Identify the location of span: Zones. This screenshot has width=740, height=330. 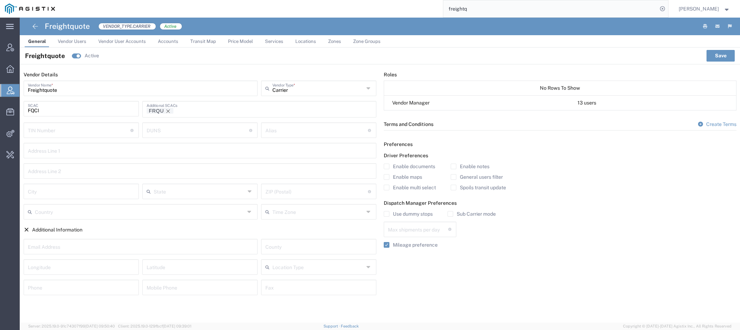
(334, 41).